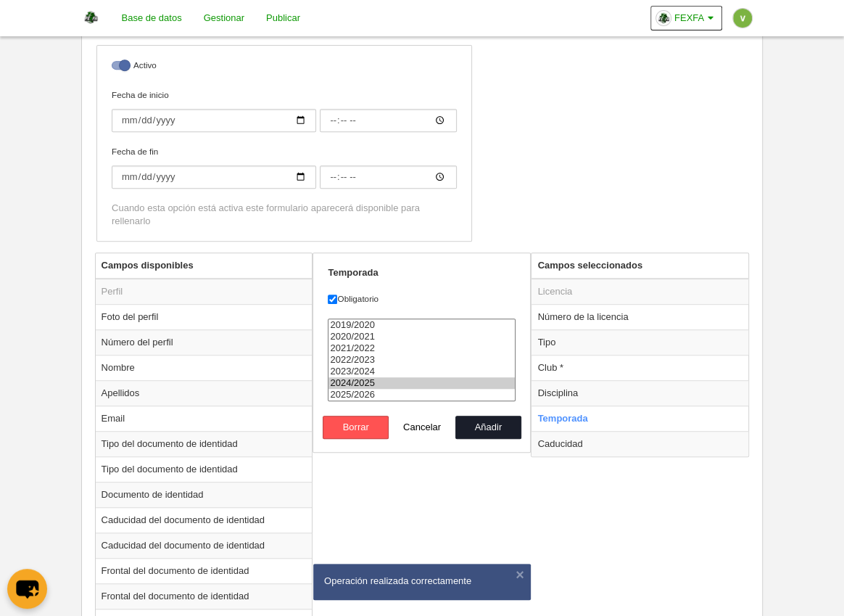  I want to click on td: Licencia, so click(640, 292).